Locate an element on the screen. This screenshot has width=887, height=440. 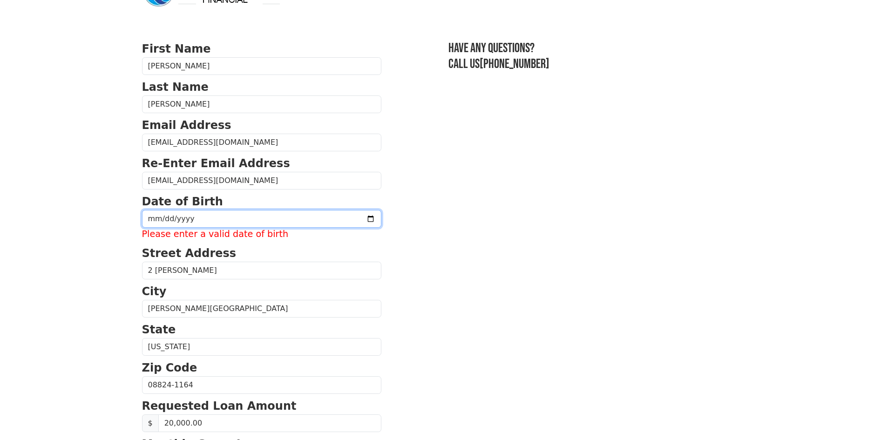
strong: Street Address is located at coordinates (189, 253).